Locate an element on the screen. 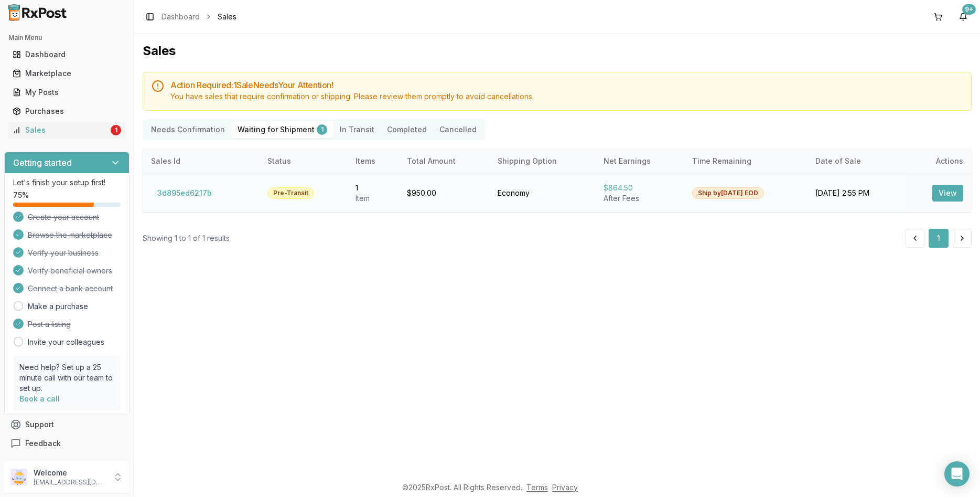 This screenshot has width=980, height=497. div: 9+ is located at coordinates (970, 9).